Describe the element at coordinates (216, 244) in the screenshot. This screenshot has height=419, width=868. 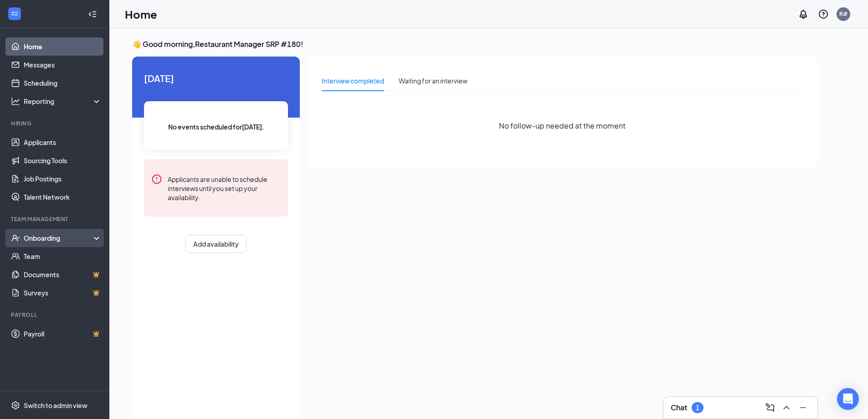
I see `button: Add availability` at that location.